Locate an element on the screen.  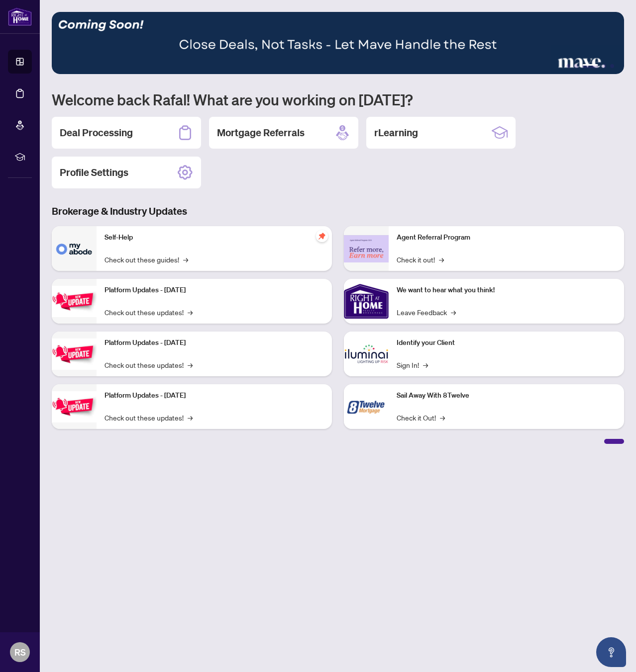
button: 5 is located at coordinates (612, 66).